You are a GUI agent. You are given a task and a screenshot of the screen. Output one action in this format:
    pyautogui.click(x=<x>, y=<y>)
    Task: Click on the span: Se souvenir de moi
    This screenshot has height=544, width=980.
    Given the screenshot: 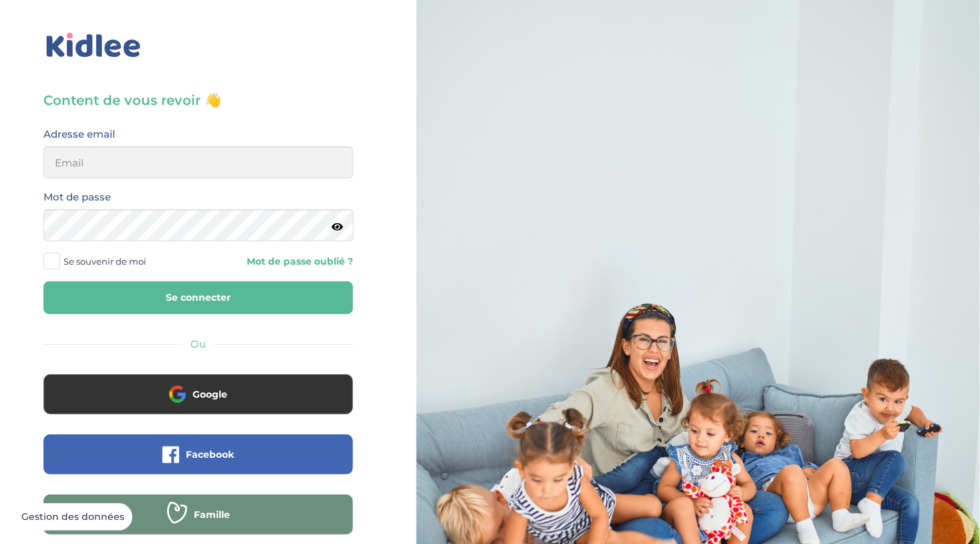 What is the action you would take?
    pyautogui.click(x=105, y=261)
    